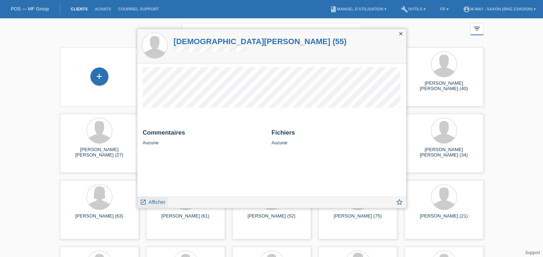 The image size is (543, 257). Describe the element at coordinates (157, 202) in the screenshot. I see `span: Afficher` at that location.